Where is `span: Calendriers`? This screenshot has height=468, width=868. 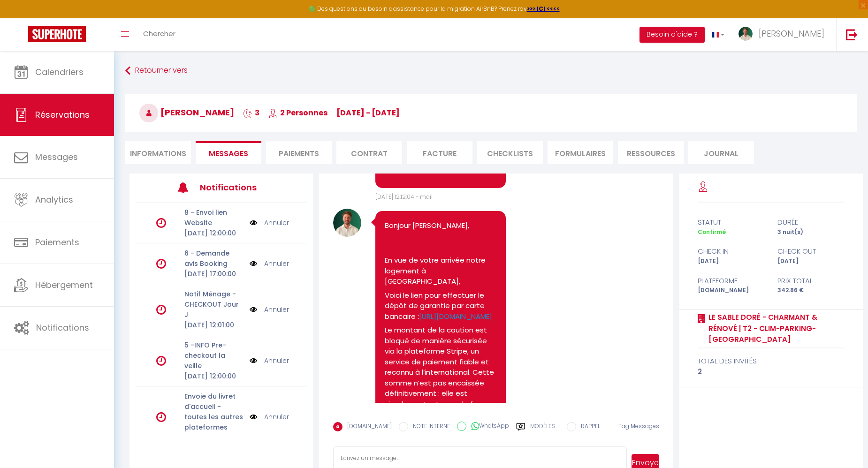
span: Calendriers is located at coordinates (59, 72).